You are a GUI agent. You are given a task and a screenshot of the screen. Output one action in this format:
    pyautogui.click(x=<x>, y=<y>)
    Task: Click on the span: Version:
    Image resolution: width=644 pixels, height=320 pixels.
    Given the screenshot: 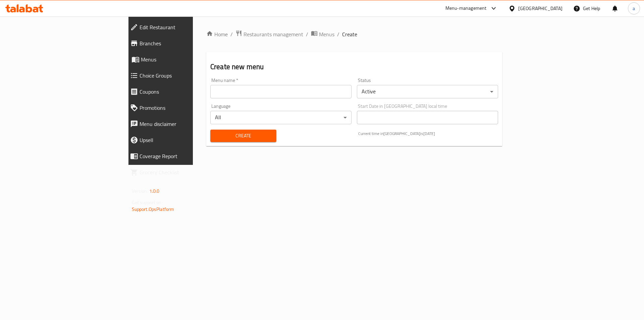 What is the action you would take?
    pyautogui.click(x=140, y=191)
    